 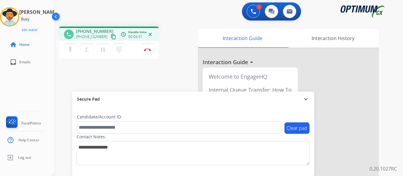 I want to click on div: Internal Queue Transfer: How To, so click(x=250, y=90).